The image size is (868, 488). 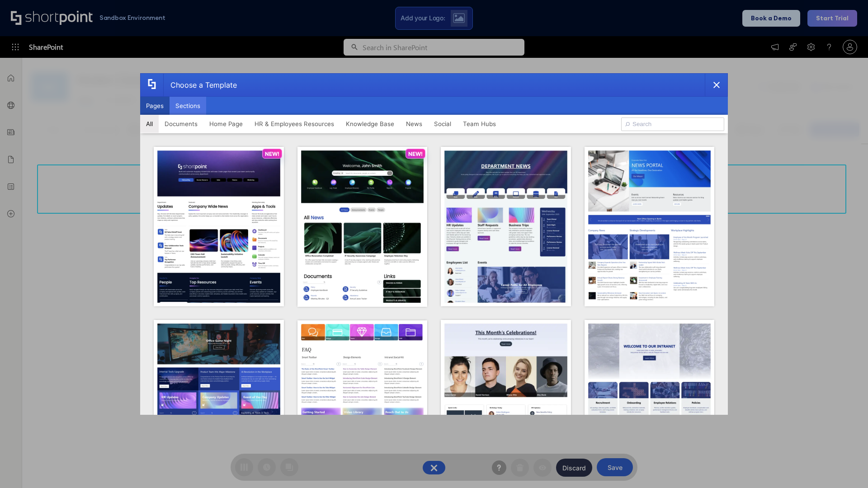 I want to click on button: Home Page, so click(x=226, y=124).